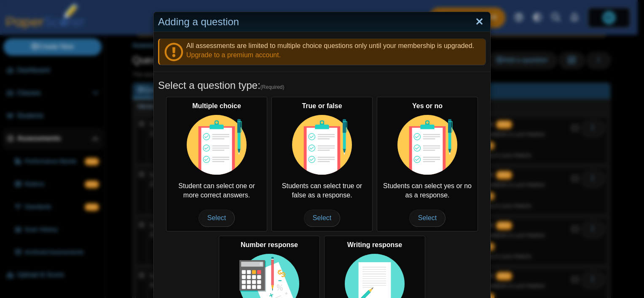 Image resolution: width=644 pixels, height=298 pixels. Describe the element at coordinates (272, 87) in the screenshot. I see `span: (Required)` at that location.